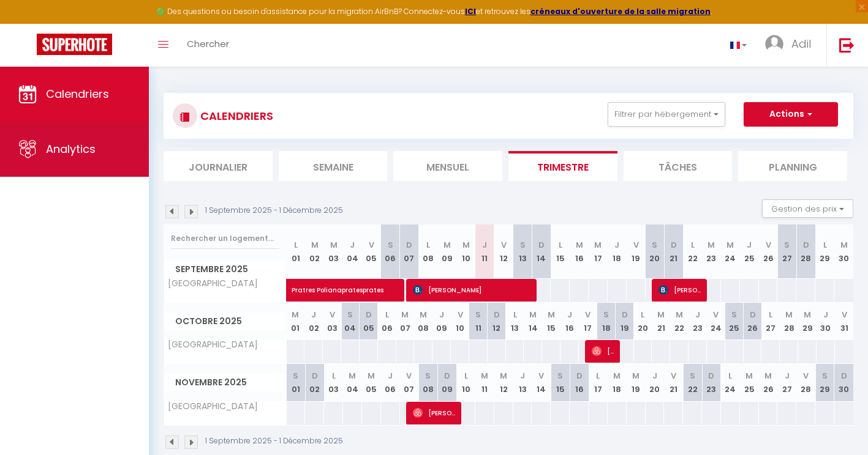 The image size is (868, 455). I want to click on span: Chercher, so click(208, 44).